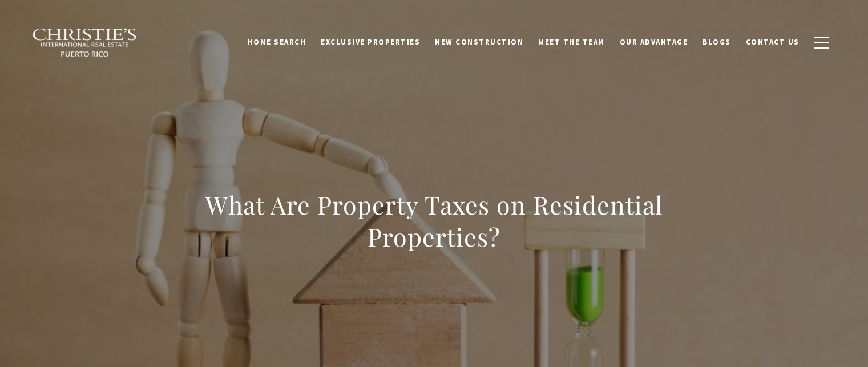 This screenshot has height=367, width=868. What do you see at coordinates (773, 41) in the screenshot?
I see `span: Contact Us` at bounding box center [773, 41].